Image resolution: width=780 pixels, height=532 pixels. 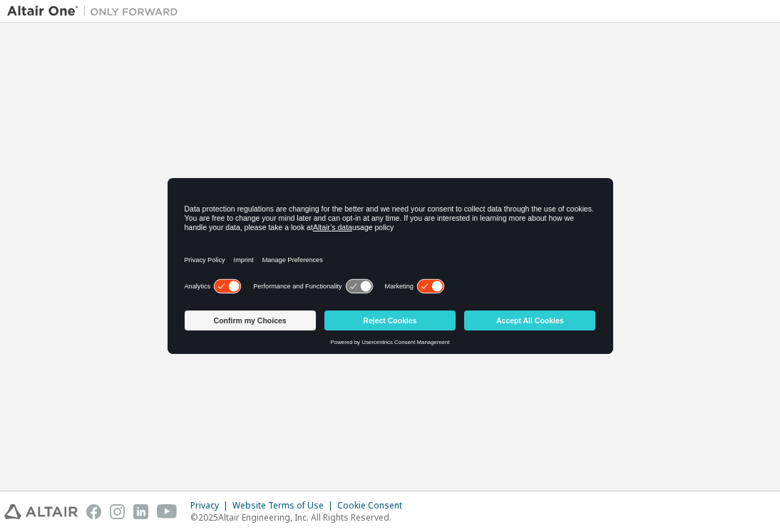 I want to click on img: facebook.svg, so click(x=93, y=512).